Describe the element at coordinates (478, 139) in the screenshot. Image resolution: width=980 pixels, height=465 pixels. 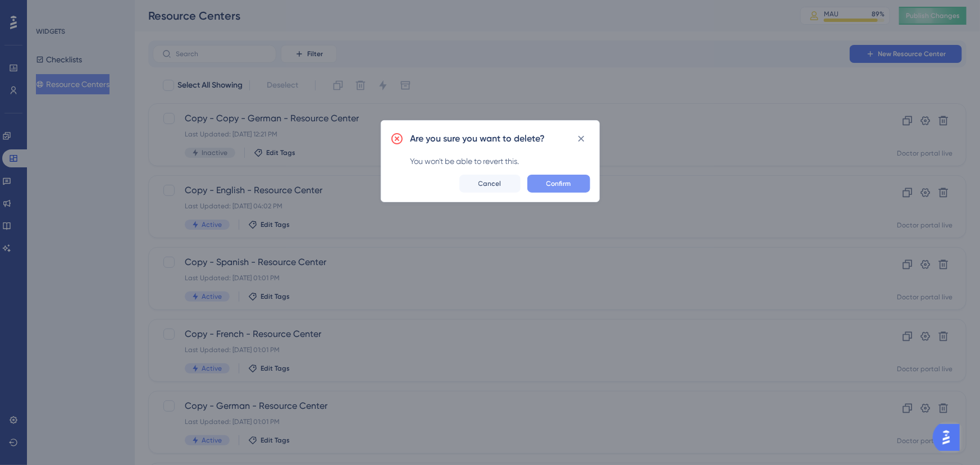
I see `h2: Are you sure you want to delete?` at that location.